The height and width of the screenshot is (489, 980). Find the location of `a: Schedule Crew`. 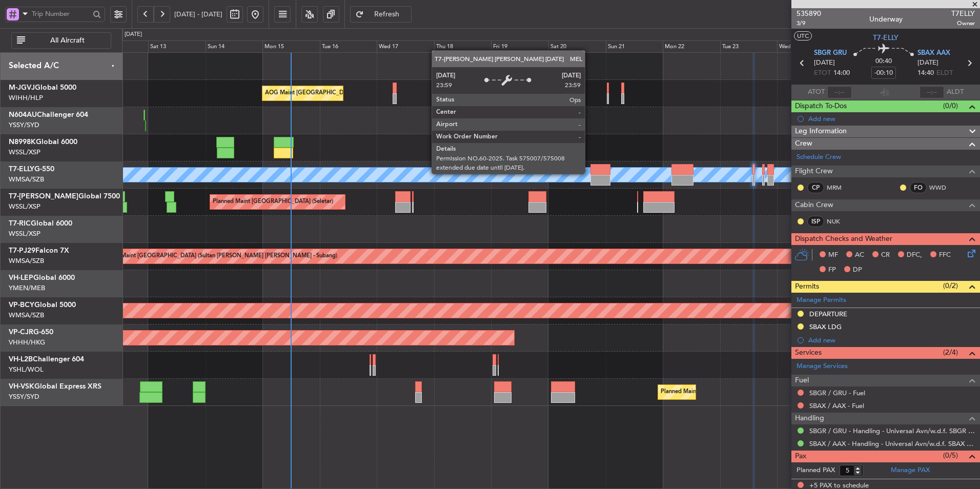

a: Schedule Crew is located at coordinates (819, 158).